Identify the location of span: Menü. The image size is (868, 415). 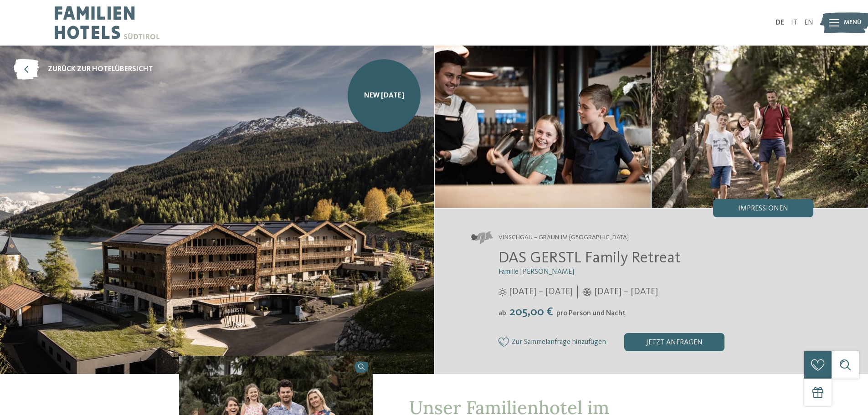
(853, 23).